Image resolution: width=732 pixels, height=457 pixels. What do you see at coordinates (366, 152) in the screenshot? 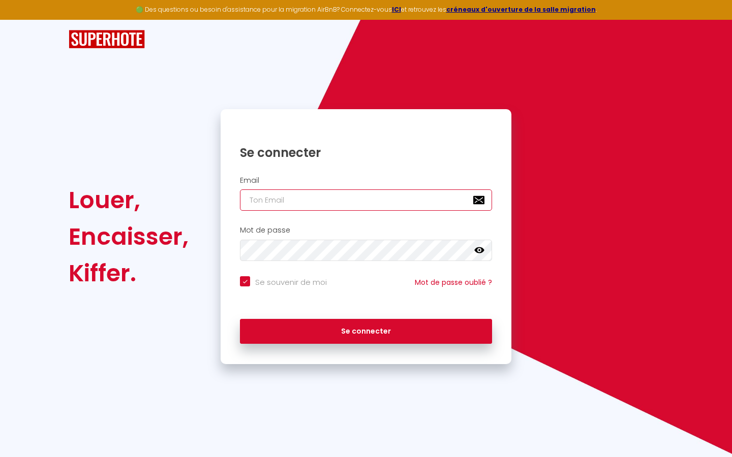
I see `h1: Se connecter` at bounding box center [366, 152].